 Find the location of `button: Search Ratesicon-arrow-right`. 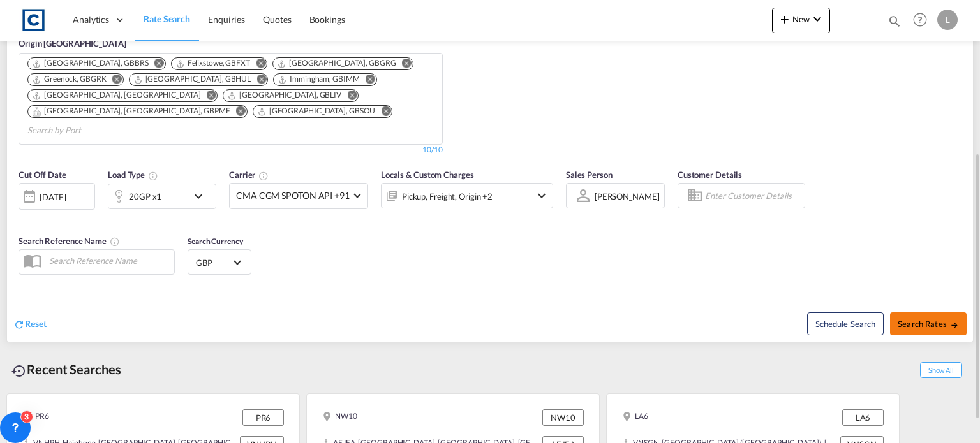

button: Search Ratesicon-arrow-right is located at coordinates (928, 324).